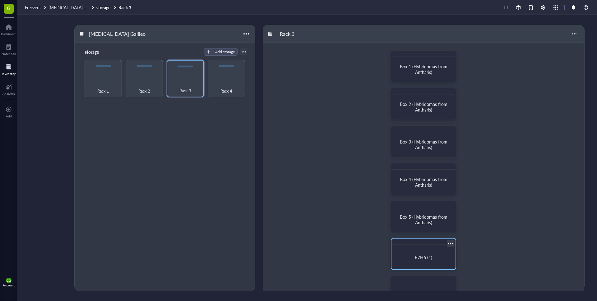 This screenshot has height=301, width=597. I want to click on span: CG, so click(9, 281).